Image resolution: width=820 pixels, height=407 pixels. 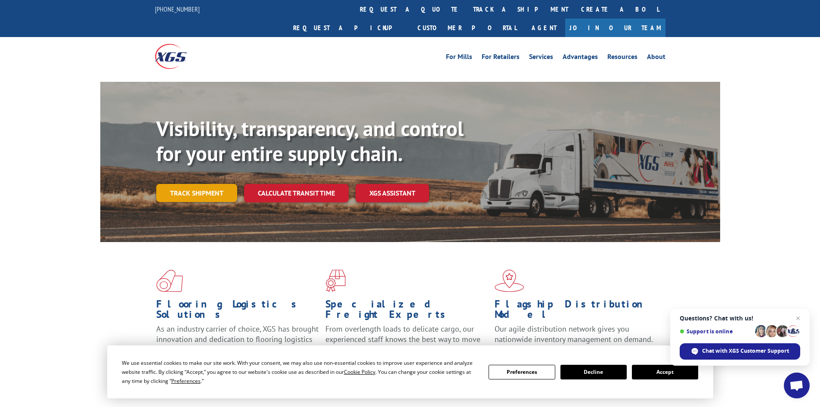 I want to click on h1: Specialized Freight Experts, so click(x=407, y=311).